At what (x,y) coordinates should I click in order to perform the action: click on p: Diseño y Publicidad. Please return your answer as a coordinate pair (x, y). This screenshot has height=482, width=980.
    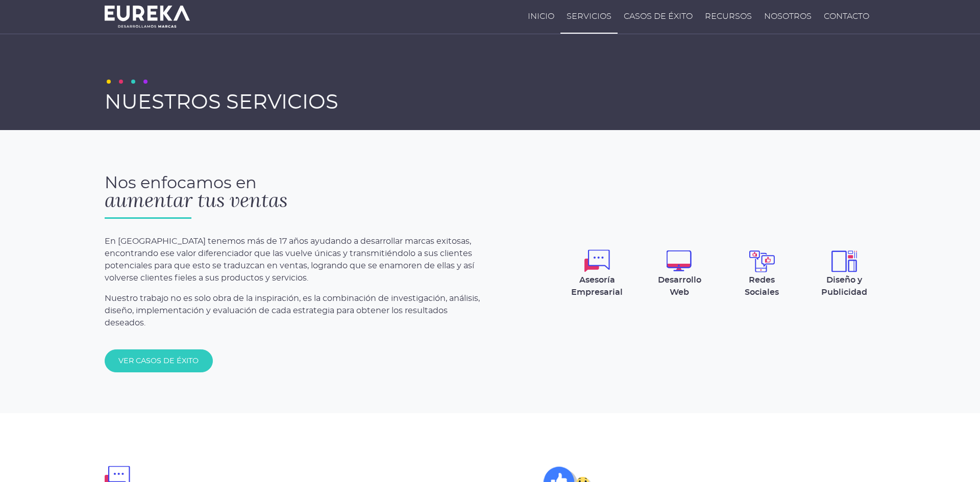
    Looking at the image, I should click on (844, 286).